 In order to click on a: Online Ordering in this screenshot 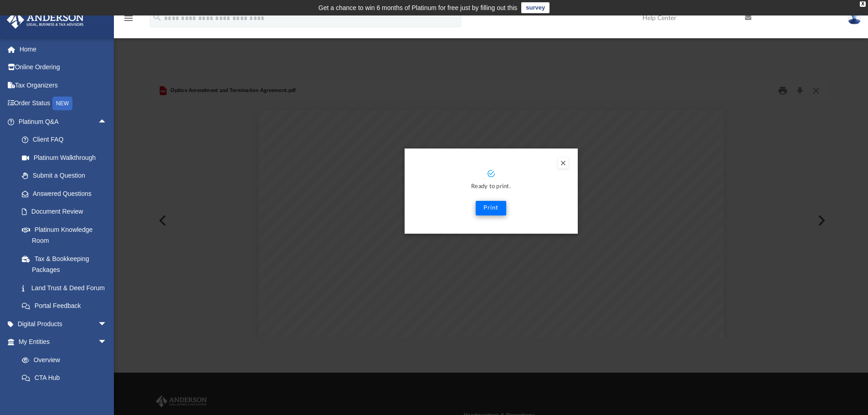, I will do `click(64, 68)`.